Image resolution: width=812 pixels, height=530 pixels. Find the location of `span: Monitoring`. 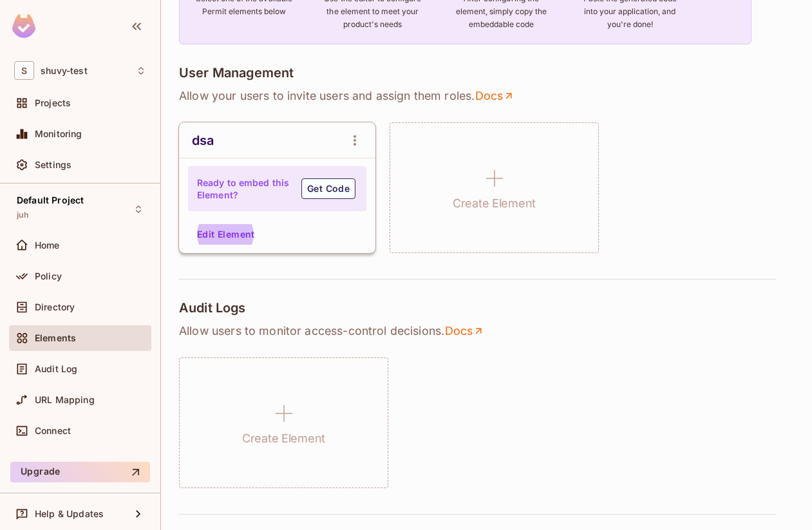

span: Monitoring is located at coordinates (59, 134).